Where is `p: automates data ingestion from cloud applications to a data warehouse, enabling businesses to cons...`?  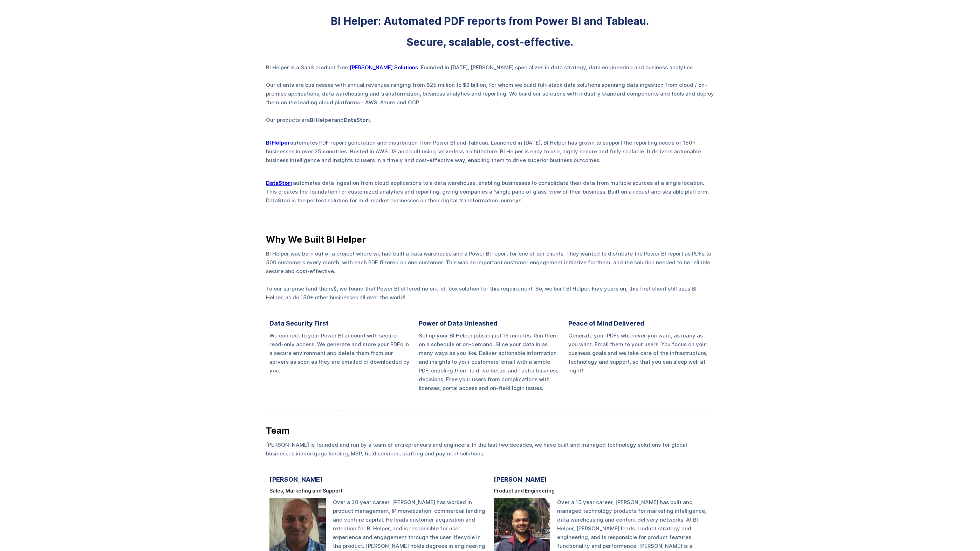 p: automates data ingestion from cloud applications to a data warehouse, enabling businesses to cons... is located at coordinates (490, 191).